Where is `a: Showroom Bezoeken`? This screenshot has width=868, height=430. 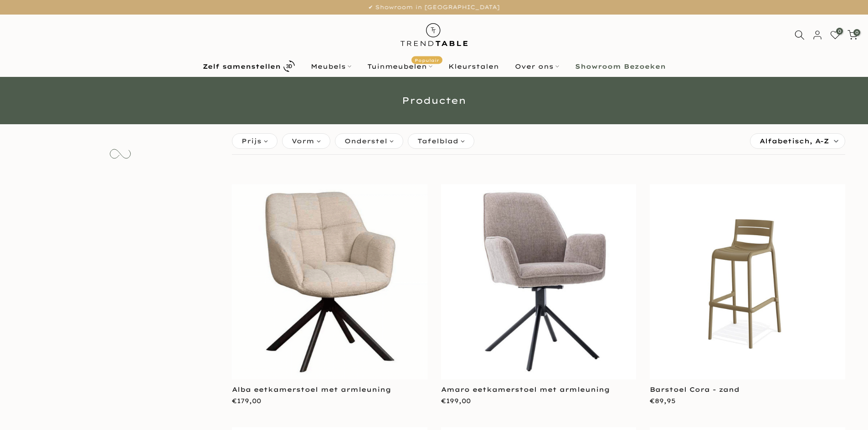 a: Showroom Bezoeken is located at coordinates (620, 66).